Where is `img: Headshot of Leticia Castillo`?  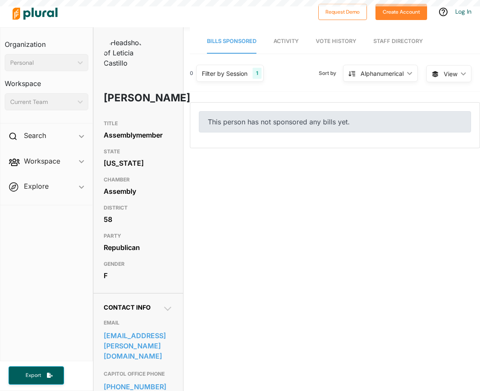
img: Headshot of Leticia Castillo is located at coordinates (125, 53).